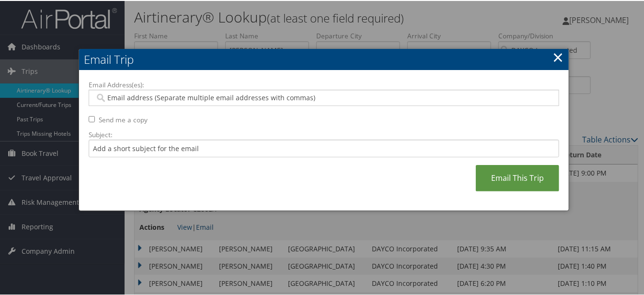 This screenshot has height=295, width=644. I want to click on input: Email address (Separate multiple email addresses with commas), so click(324, 97).